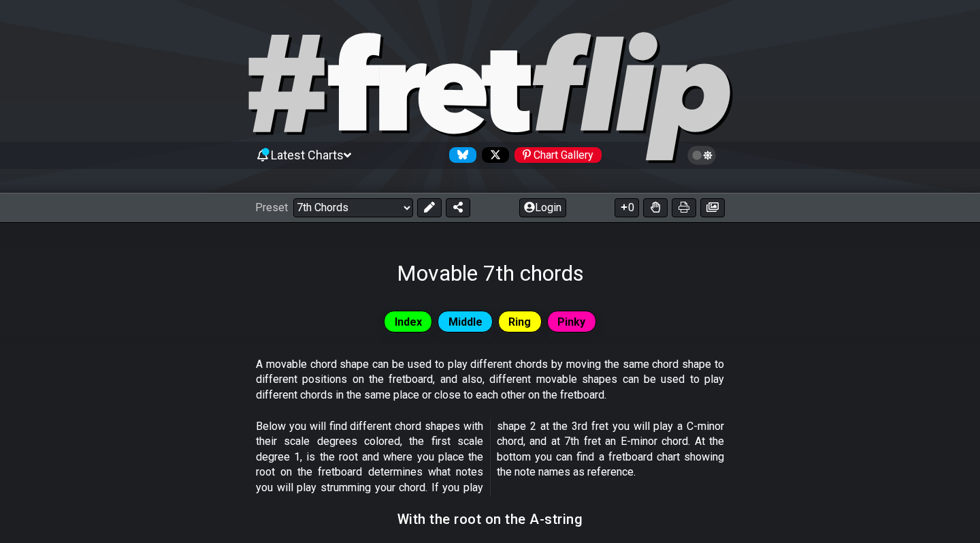  I want to click on span: Middle, so click(466, 322).